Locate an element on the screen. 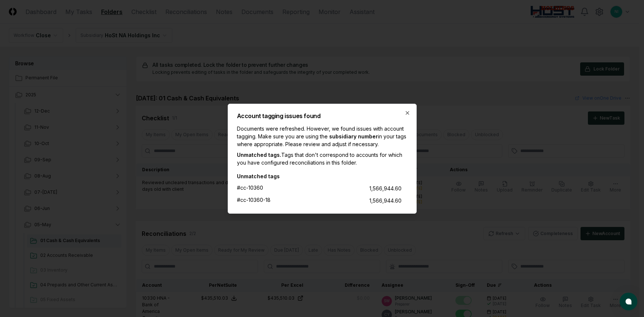 Image resolution: width=644 pixels, height=317 pixels. span: subsidiary number is located at coordinates (353, 136).